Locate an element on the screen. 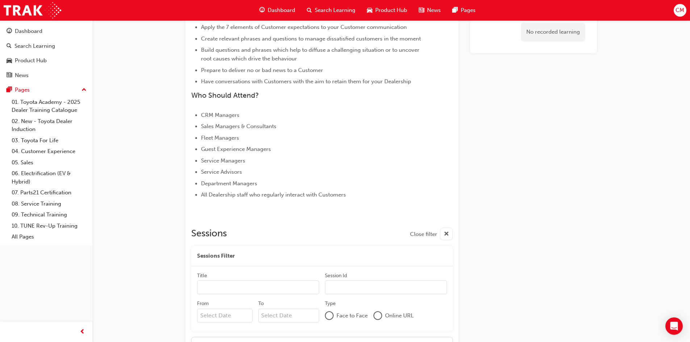 The image size is (690, 342). span: Service Managers is located at coordinates (223, 161).